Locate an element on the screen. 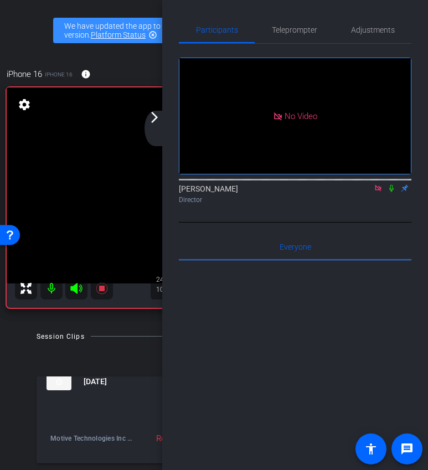  div: Director is located at coordinates (295, 200).